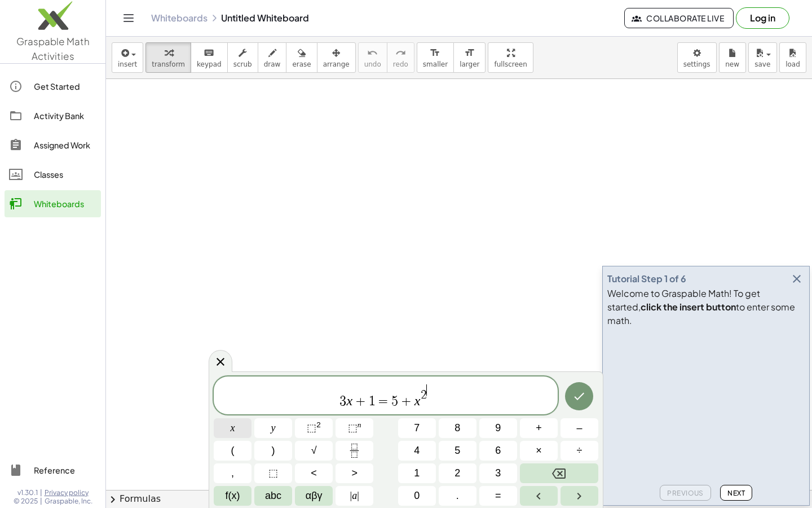 The width and height of the screenshot is (812, 508). I want to click on button: Backspace, so click(559, 473).